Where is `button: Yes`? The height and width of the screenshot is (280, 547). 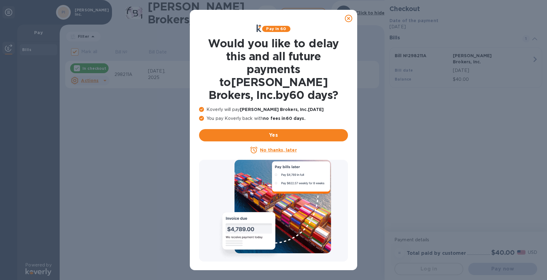
button: Yes is located at coordinates (274, 135).